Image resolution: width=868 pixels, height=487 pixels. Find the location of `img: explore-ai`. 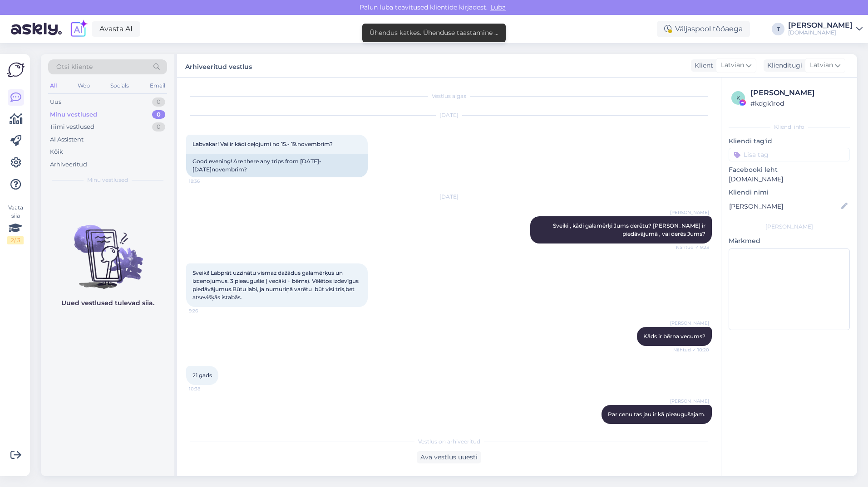

img: explore-ai is located at coordinates (78, 29).